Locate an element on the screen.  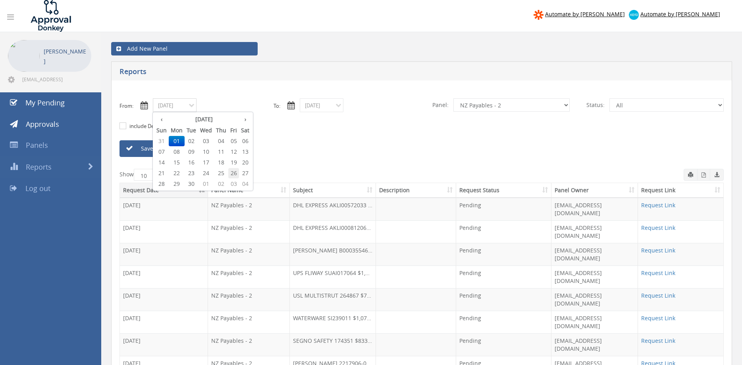
span: 07 is located at coordinates (161, 152).